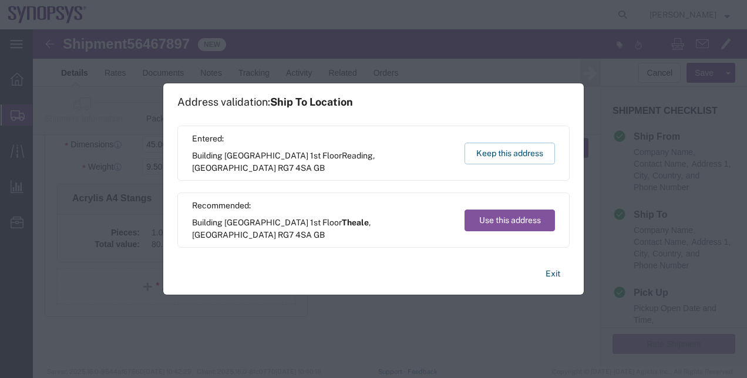 The width and height of the screenshot is (747, 378). Describe the element at coordinates (509, 153) in the screenshot. I see `button: Keep this address` at that location.